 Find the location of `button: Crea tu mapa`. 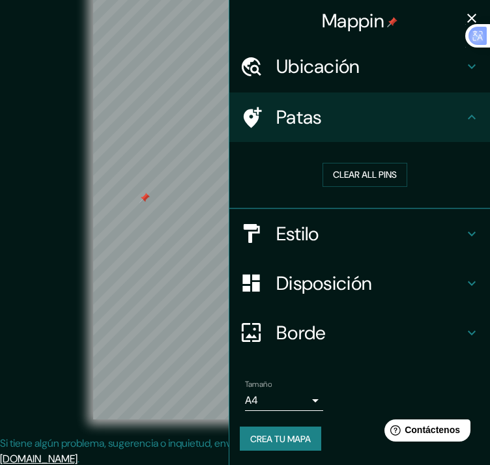

button: Crea tu mapa is located at coordinates (280, 439).